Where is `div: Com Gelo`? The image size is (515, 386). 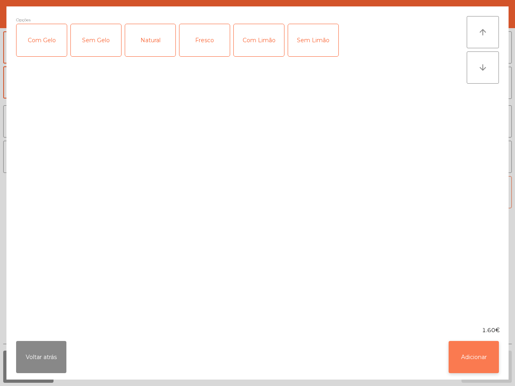
div: Com Gelo is located at coordinates (41, 40).